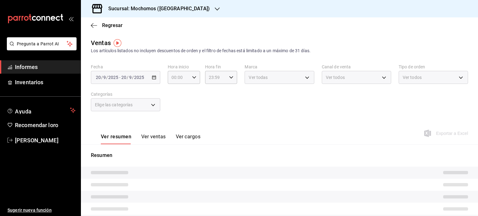 This screenshot has height=216, width=478. I want to click on span: Regresar, so click(112, 25).